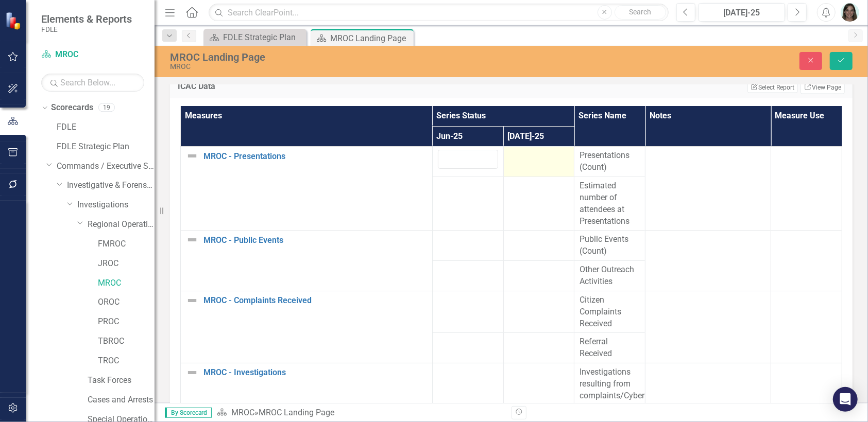  What do you see at coordinates (121, 400) in the screenshot?
I see `a: Cases and Arrests` at bounding box center [121, 400].